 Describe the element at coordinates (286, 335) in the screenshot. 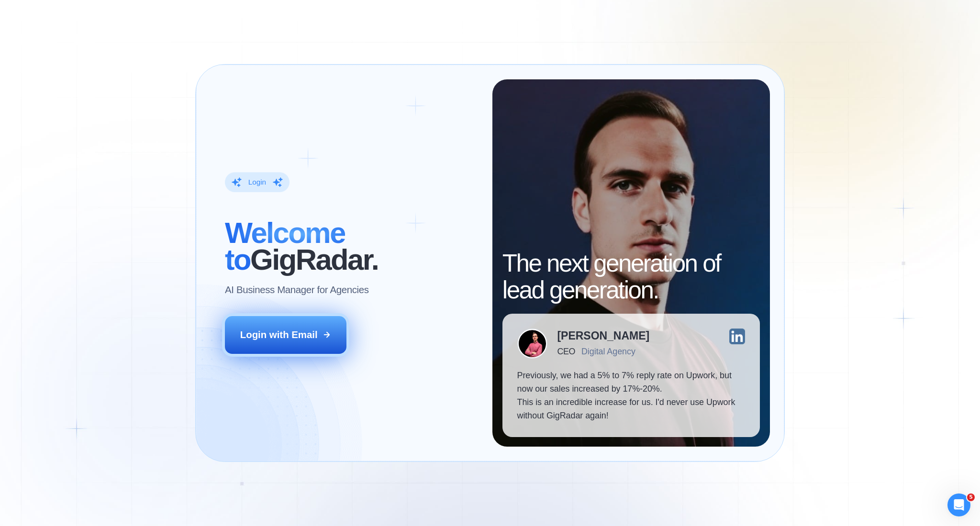

I see `button: Login with Email` at that location.